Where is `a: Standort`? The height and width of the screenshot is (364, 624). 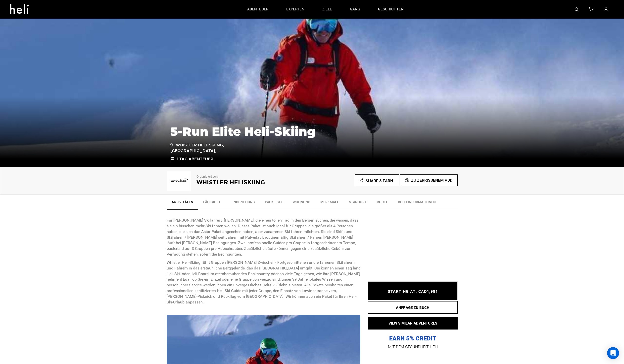
a: Standort is located at coordinates (358, 204).